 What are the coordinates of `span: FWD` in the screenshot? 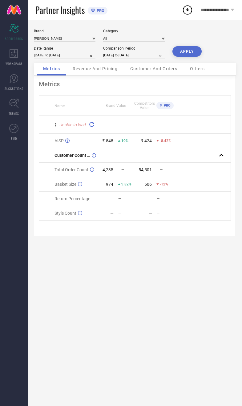 It's located at (14, 138).